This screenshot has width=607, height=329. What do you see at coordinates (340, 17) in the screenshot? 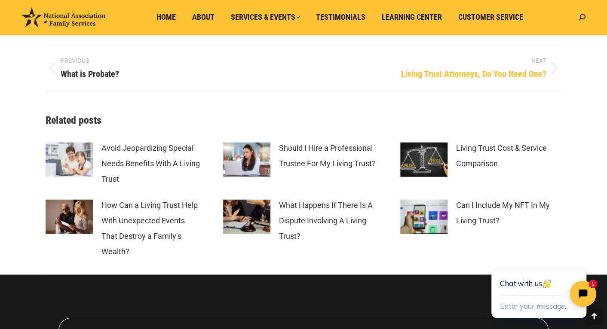
I see `a: Testimonials` at bounding box center [340, 17].